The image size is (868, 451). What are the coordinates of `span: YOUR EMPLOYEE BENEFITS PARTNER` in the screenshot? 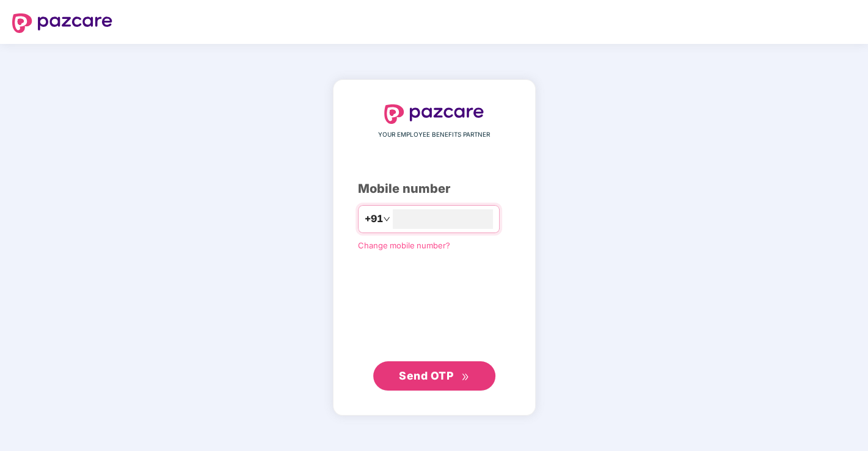 It's located at (434, 135).